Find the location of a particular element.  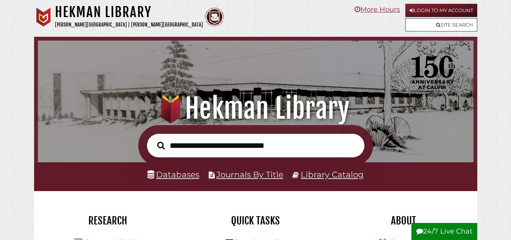

a: Login to My Account is located at coordinates (442, 10).